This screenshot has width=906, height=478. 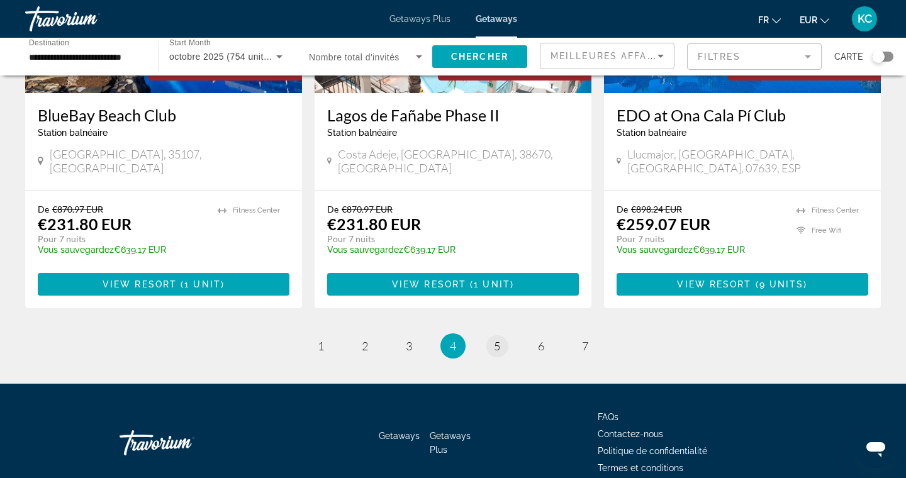 I want to click on button: User Menu, so click(x=865, y=19).